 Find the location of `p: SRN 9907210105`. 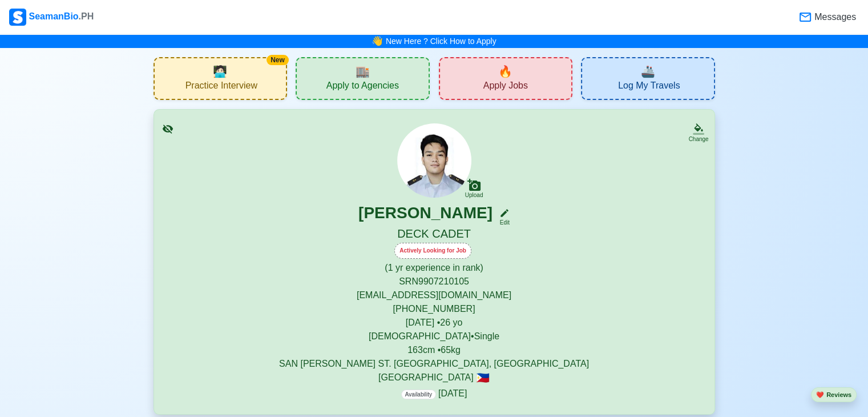

p: SRN 9907210105 is located at coordinates (434, 281).